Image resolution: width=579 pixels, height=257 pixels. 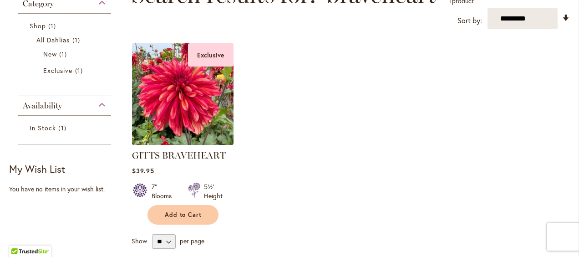 I want to click on div: Exclusive, so click(x=211, y=55).